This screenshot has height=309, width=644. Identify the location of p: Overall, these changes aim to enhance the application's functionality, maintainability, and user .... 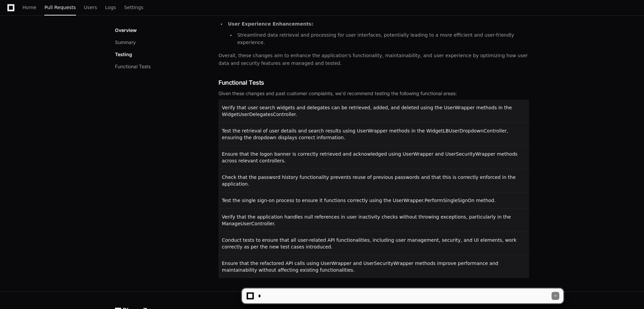
(374, 60).